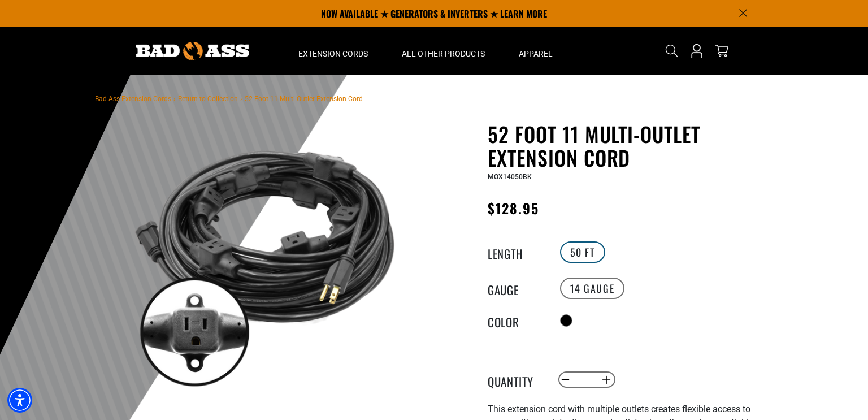  I want to click on summary: Extension Cords, so click(333, 51).